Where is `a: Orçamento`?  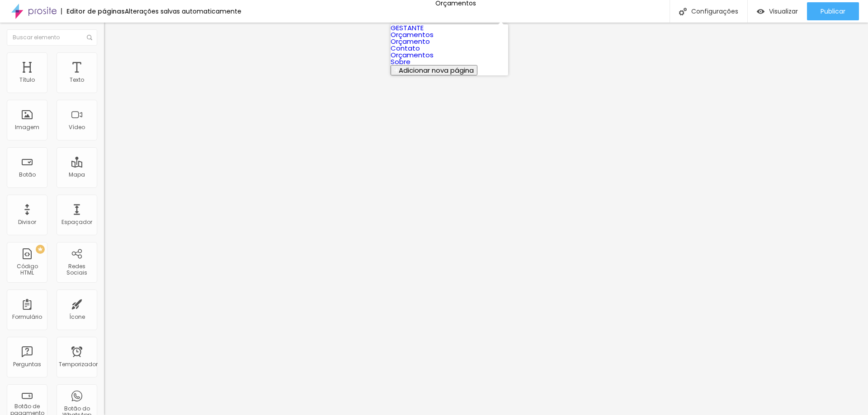 a: Orçamento is located at coordinates (410, 41).